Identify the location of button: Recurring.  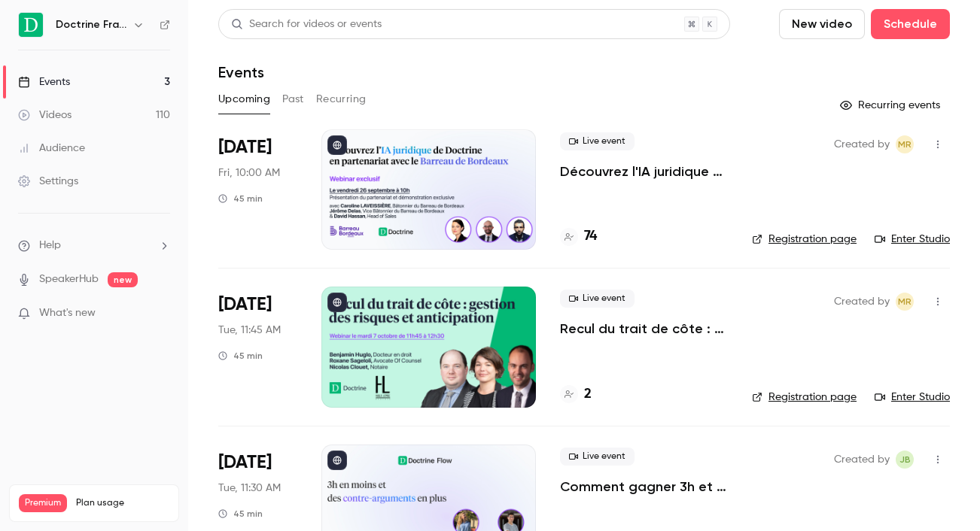
(341, 99).